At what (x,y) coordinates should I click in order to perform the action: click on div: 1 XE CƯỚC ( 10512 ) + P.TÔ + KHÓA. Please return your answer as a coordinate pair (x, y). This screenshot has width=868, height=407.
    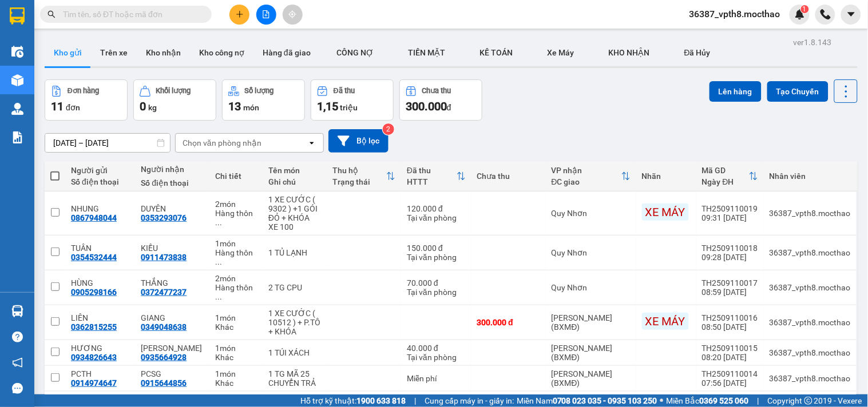
    Looking at the image, I should click on (295, 323).